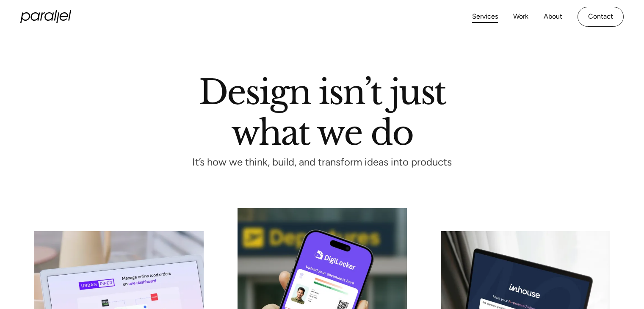  I want to click on a: Work, so click(521, 17).